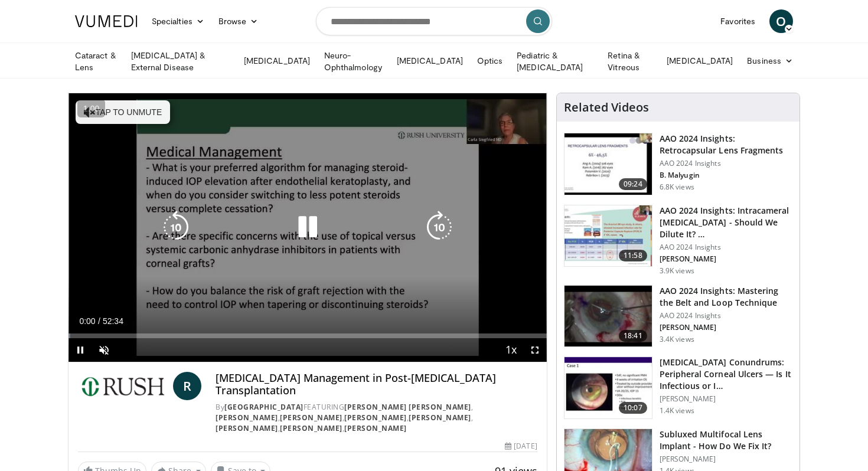  I want to click on button: Tap to unmute, so click(123, 112).